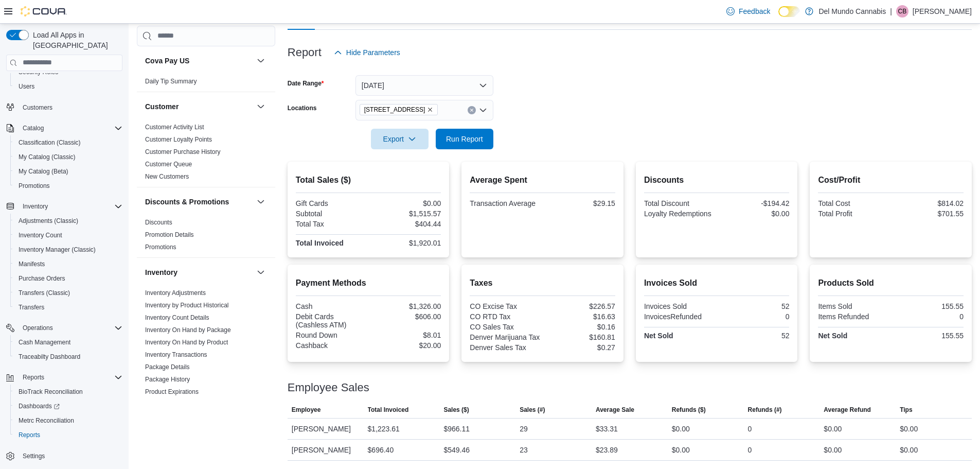 The width and height of the screenshot is (980, 469). I want to click on div: $701.55, so click(928, 214).